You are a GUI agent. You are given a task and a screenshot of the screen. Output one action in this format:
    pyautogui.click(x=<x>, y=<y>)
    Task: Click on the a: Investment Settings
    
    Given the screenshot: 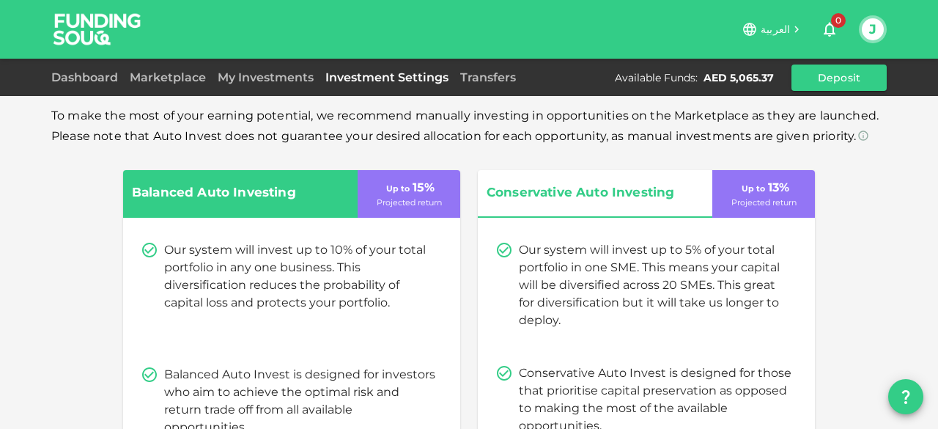 What is the action you would take?
    pyautogui.click(x=387, y=77)
    